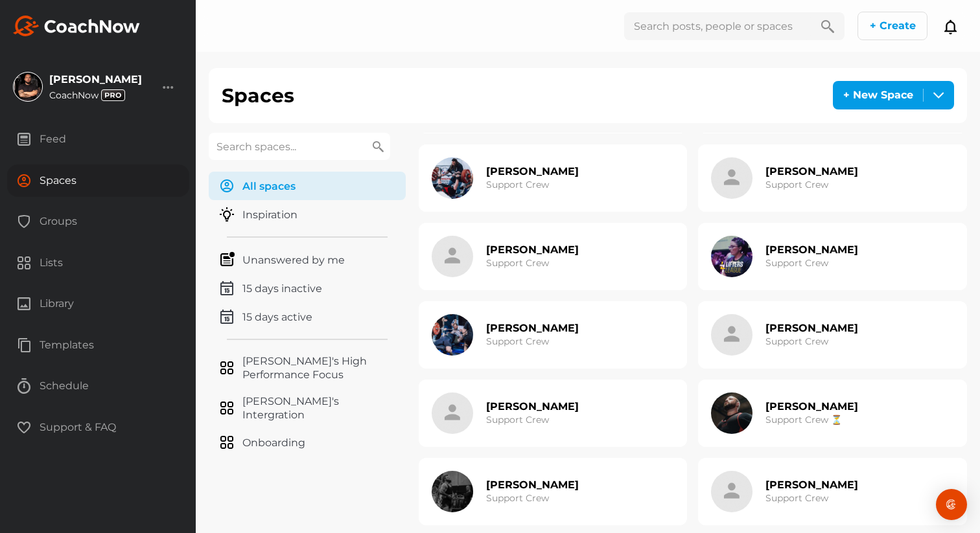 The image size is (980, 533). What do you see at coordinates (878, 95) in the screenshot?
I see `div: + New Space` at bounding box center [878, 95].